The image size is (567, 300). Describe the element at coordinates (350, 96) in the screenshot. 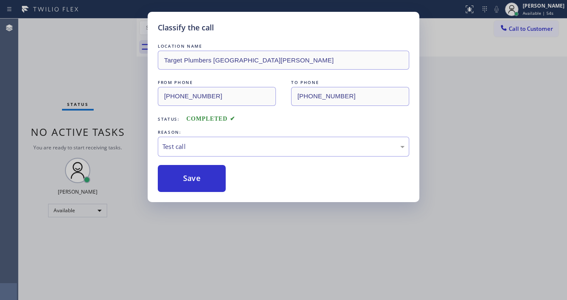

I see `input: To phone` at that location.